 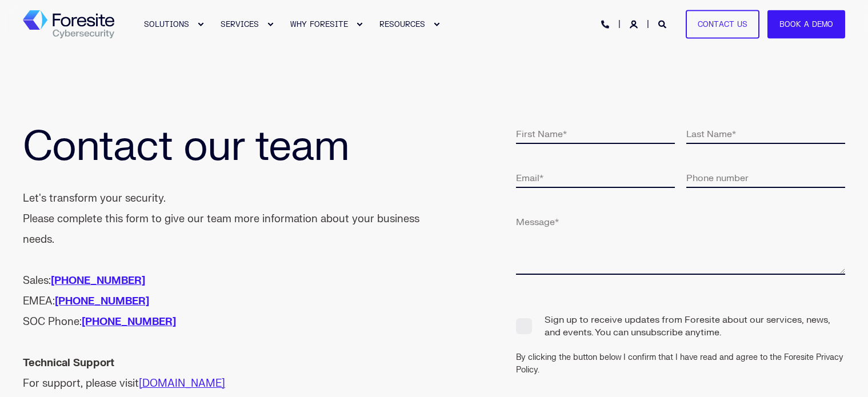 I want to click on a: Login, so click(x=635, y=24).